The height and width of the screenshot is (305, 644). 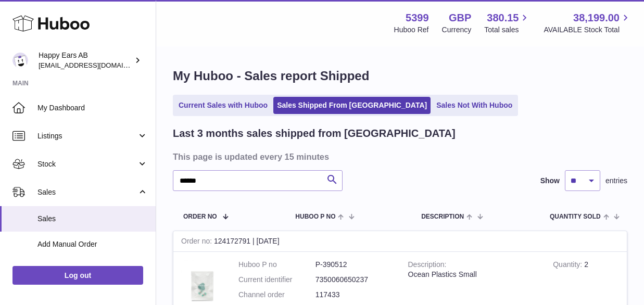 I want to click on dt: Huboo P no, so click(x=277, y=264).